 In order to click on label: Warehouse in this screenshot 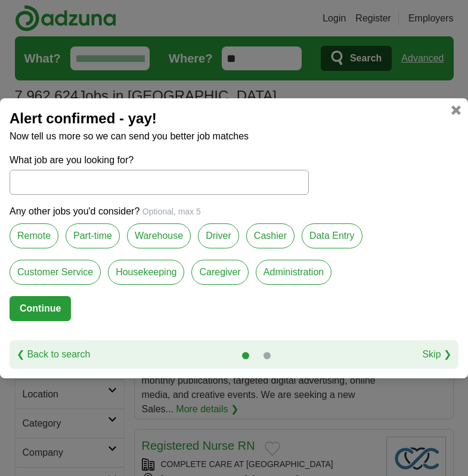, I will do `click(159, 236)`.